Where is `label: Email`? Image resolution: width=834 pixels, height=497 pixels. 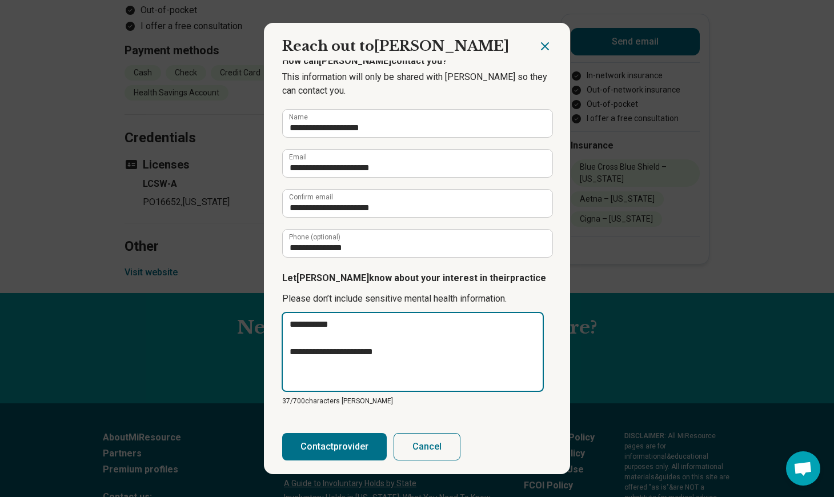
label: Email is located at coordinates (297, 157).